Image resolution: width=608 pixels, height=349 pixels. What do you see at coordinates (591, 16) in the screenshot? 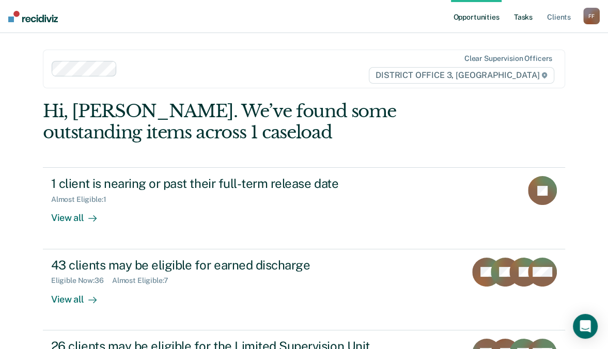
I see `button: FF` at bounding box center [591, 16].